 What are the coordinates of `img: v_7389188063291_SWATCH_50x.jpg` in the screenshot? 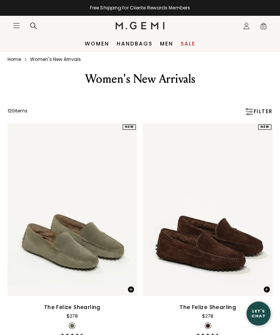 It's located at (72, 326).